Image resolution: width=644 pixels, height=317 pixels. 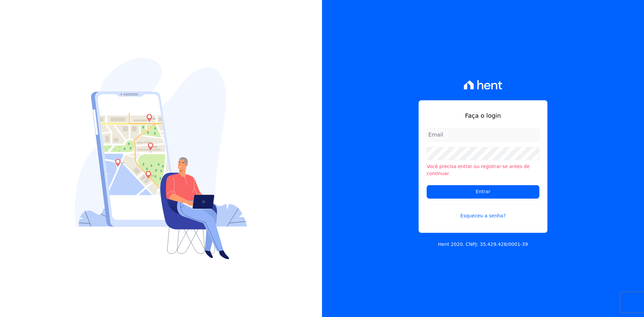 I want to click on input: Email, so click(x=483, y=135).